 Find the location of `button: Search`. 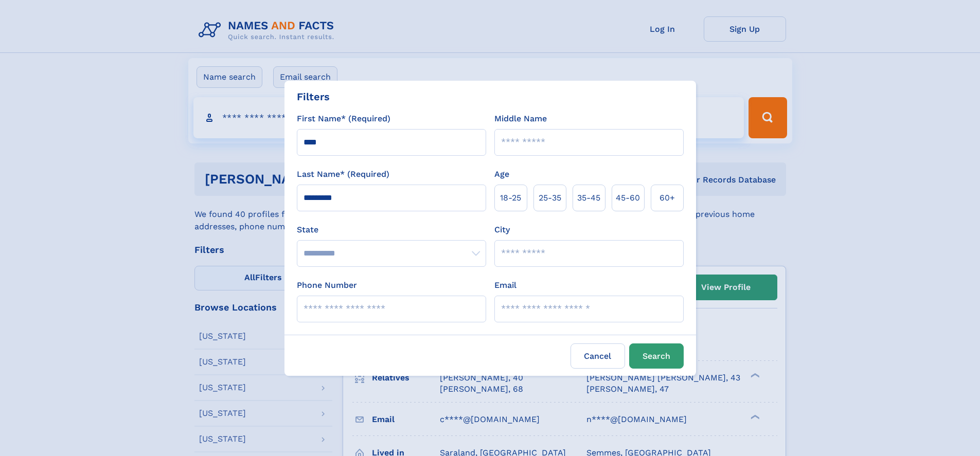

button: Search is located at coordinates (656, 356).